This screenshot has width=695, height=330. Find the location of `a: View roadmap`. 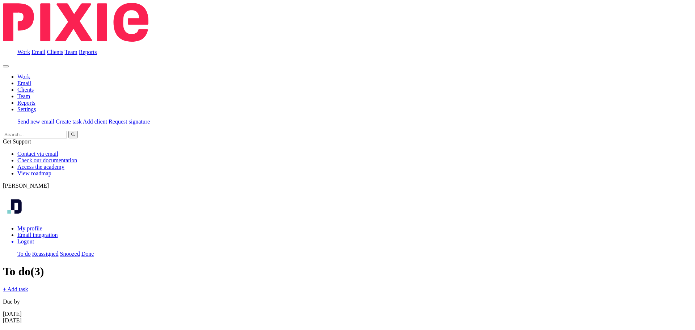

a: View roadmap is located at coordinates (34, 173).